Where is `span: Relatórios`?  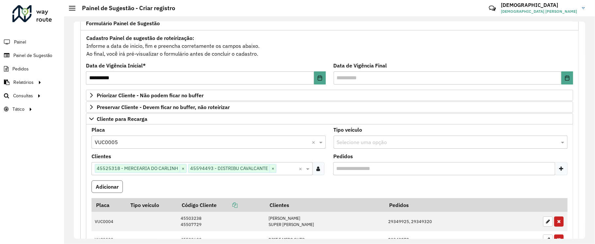 span: Relatórios is located at coordinates (24, 82).